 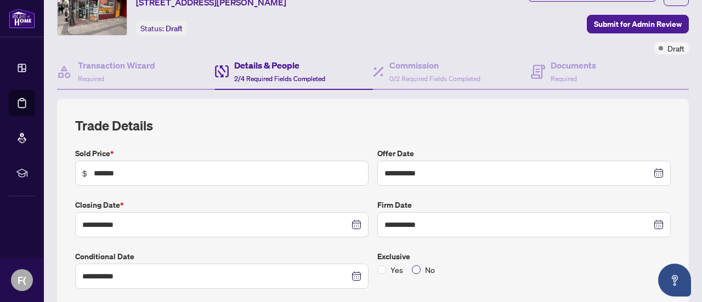 I want to click on span: 2/4 Required Fields Completed, so click(x=280, y=78).